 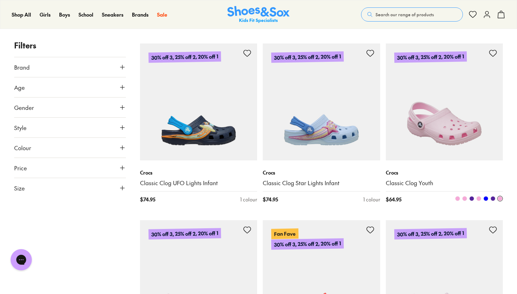 I want to click on a: Shoes & Sox, so click(x=259, y=14).